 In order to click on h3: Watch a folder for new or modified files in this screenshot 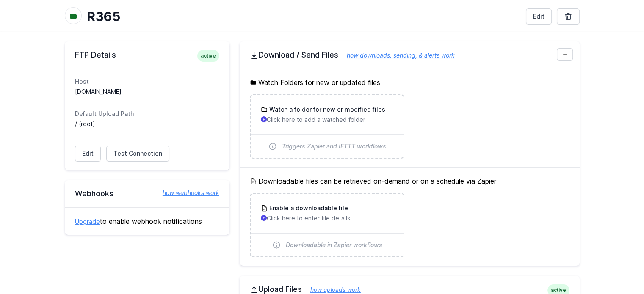, I will do `click(326, 110)`.